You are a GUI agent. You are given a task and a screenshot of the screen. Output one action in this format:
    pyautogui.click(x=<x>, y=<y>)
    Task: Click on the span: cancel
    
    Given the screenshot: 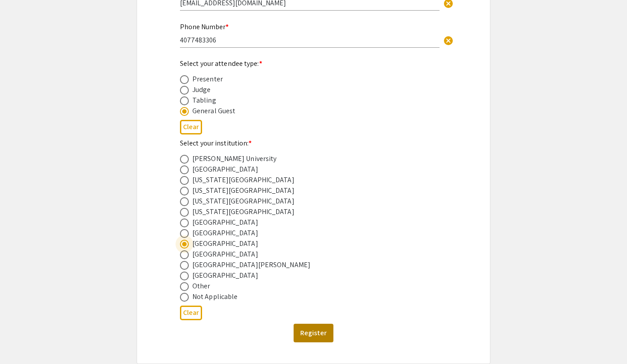 What is the action you would take?
    pyautogui.click(x=448, y=41)
    